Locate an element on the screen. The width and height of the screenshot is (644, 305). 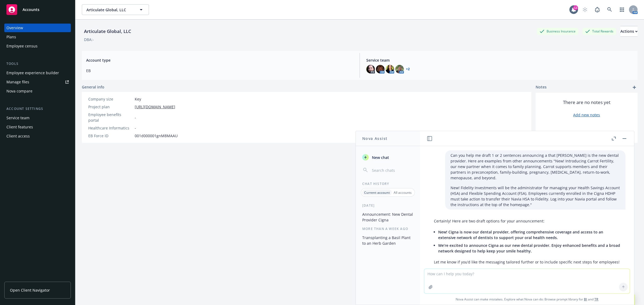
a: Service team is located at coordinates (38, 118).